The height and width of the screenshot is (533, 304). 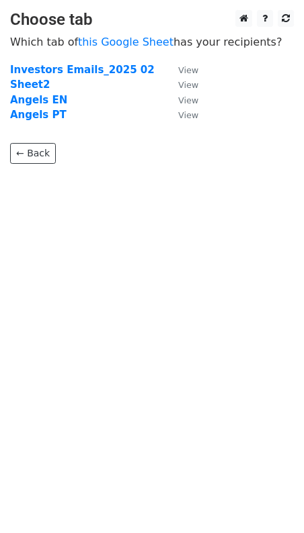 What do you see at coordinates (38, 115) in the screenshot?
I see `strong: Angels PT` at bounding box center [38, 115].